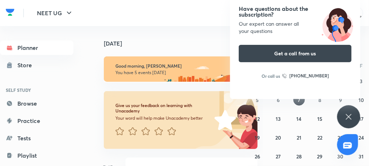 The width and height of the screenshot is (369, 166). What do you see at coordinates (341, 119) in the screenshot?
I see `button: October 16, 2025` at bounding box center [341, 119].